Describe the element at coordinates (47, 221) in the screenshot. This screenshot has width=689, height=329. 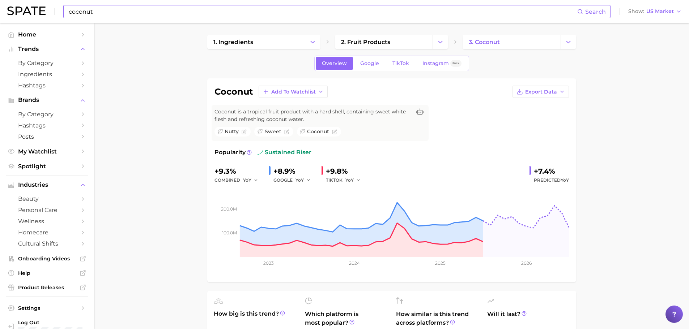
I see `span: wellness` at that location.